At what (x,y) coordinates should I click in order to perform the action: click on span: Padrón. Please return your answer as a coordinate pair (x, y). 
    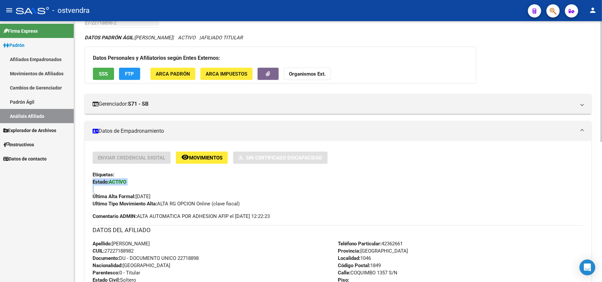
    Looking at the image, I should click on (14, 45).